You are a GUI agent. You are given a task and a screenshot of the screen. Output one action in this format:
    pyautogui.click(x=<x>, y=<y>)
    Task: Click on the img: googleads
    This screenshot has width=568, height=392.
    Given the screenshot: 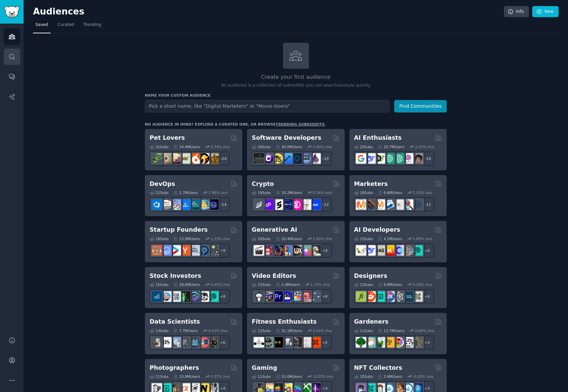 What is the action you would take?
    pyautogui.click(x=399, y=205)
    